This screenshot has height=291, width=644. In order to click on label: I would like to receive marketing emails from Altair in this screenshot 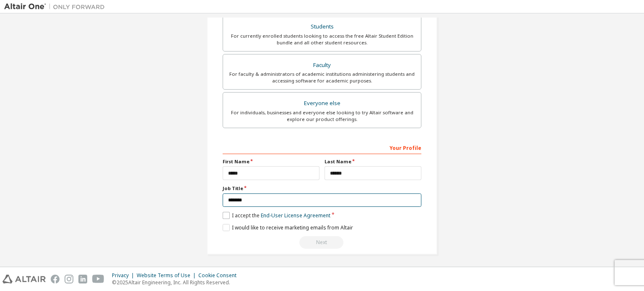, I will do `click(288, 227)`.